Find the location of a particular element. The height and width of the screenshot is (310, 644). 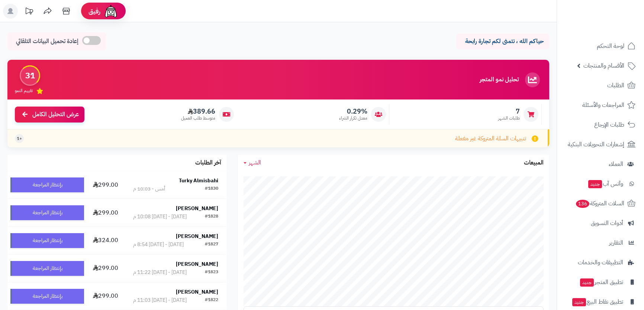

span: إعادة تحميل البيانات التلقائي is located at coordinates (47, 41).